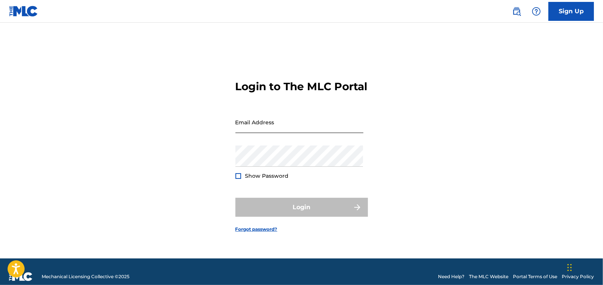 The width and height of the screenshot is (603, 285). Describe the element at coordinates (578, 277) in the screenshot. I see `a: Privacy Policy` at that location.